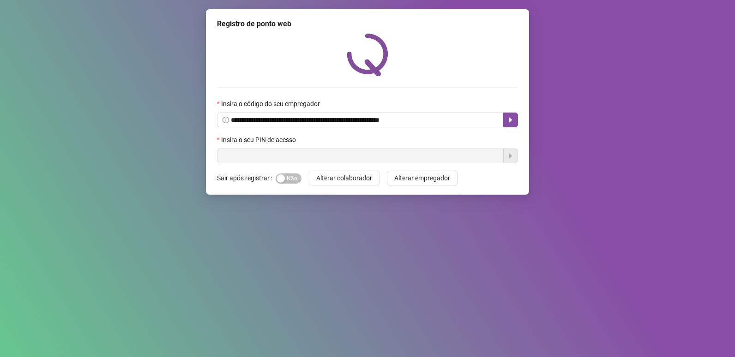  What do you see at coordinates (422, 178) in the screenshot?
I see `button: Alterar empregador` at bounding box center [422, 178].